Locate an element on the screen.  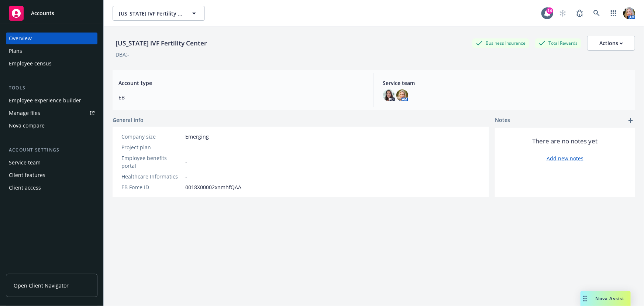
div: Employee benefits portal is located at coordinates (152, 162).